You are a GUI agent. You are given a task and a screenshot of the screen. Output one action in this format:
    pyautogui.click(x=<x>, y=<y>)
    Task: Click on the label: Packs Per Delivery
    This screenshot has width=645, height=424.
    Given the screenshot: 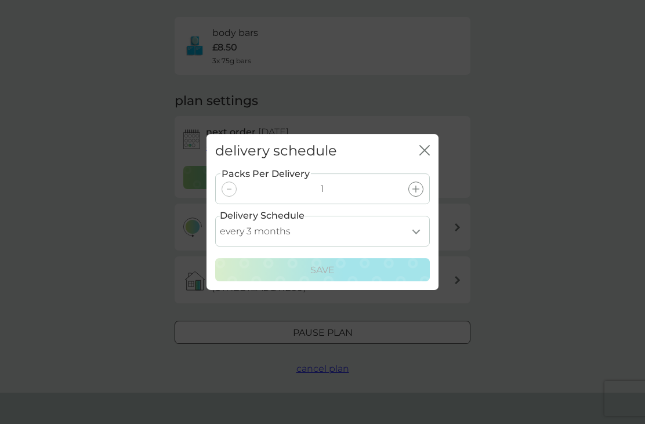 What is the action you would take?
    pyautogui.click(x=266, y=174)
    